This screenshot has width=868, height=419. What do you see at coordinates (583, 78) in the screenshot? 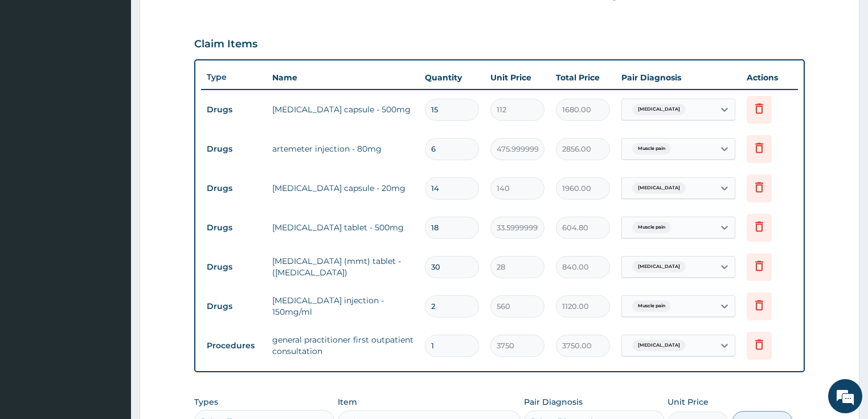
I see `th: Total Price` at bounding box center [583, 78].